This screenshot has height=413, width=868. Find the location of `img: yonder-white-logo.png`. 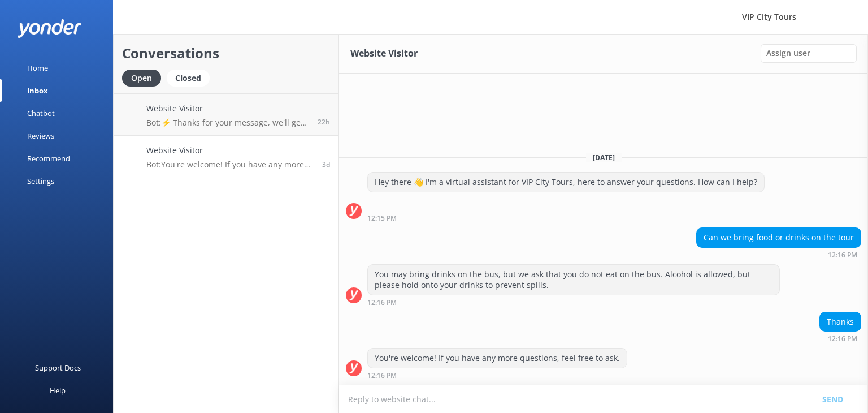

img: yonder-white-logo.png is located at coordinates (49, 28).